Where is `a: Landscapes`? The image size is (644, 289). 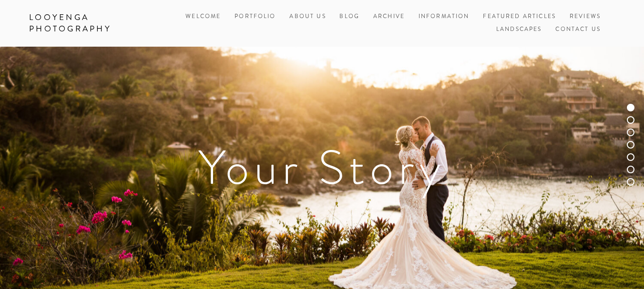 a: Landscapes is located at coordinates (520, 30).